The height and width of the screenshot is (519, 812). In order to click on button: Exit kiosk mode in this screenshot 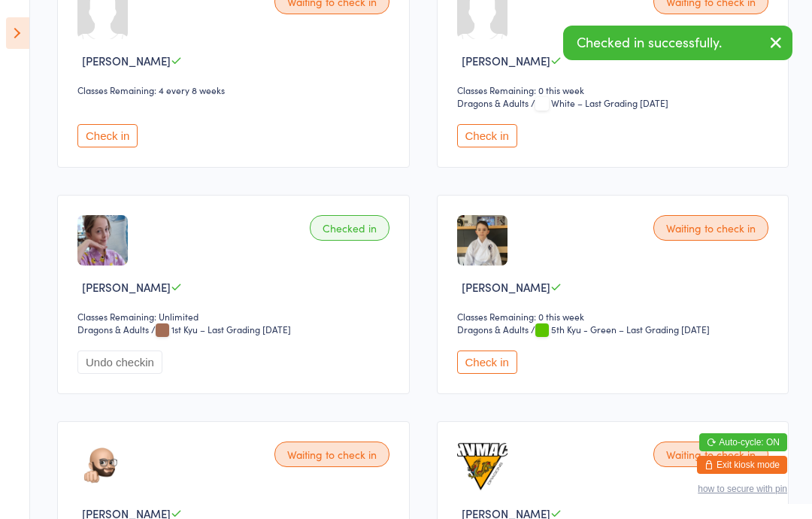, I will do `click(742, 465)`.